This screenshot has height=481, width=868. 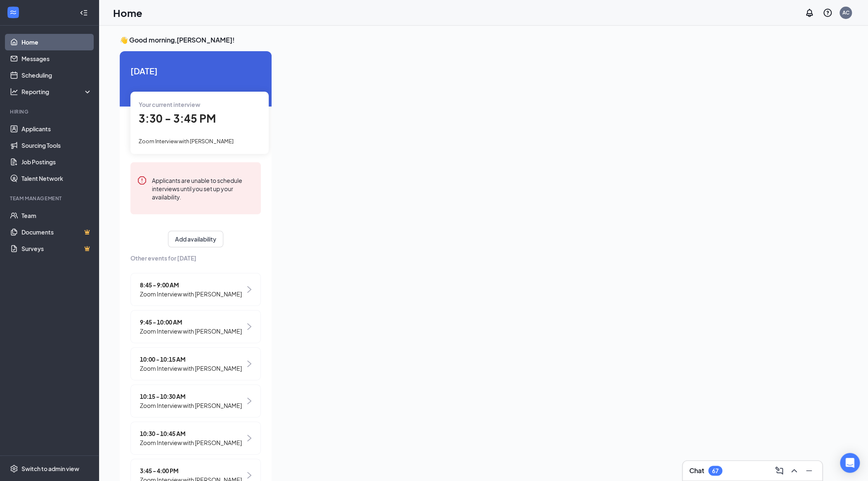 What do you see at coordinates (127, 12) in the screenshot?
I see `h1: Home` at bounding box center [127, 12].